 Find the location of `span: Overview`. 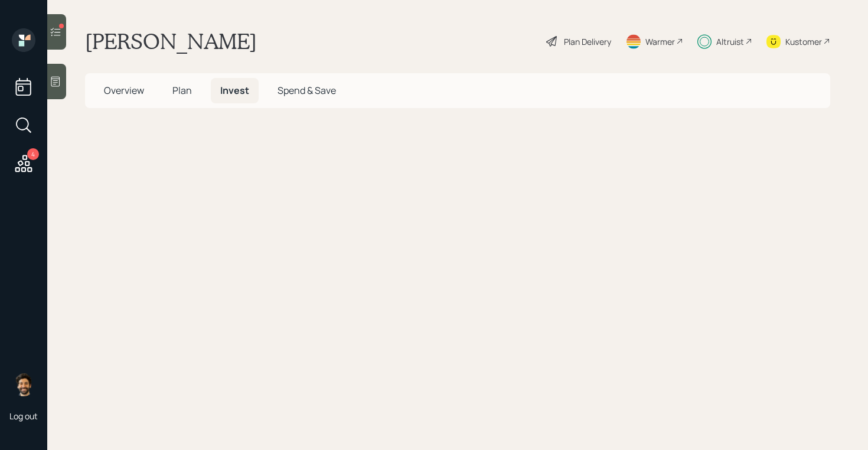

span: Overview is located at coordinates (124, 91).